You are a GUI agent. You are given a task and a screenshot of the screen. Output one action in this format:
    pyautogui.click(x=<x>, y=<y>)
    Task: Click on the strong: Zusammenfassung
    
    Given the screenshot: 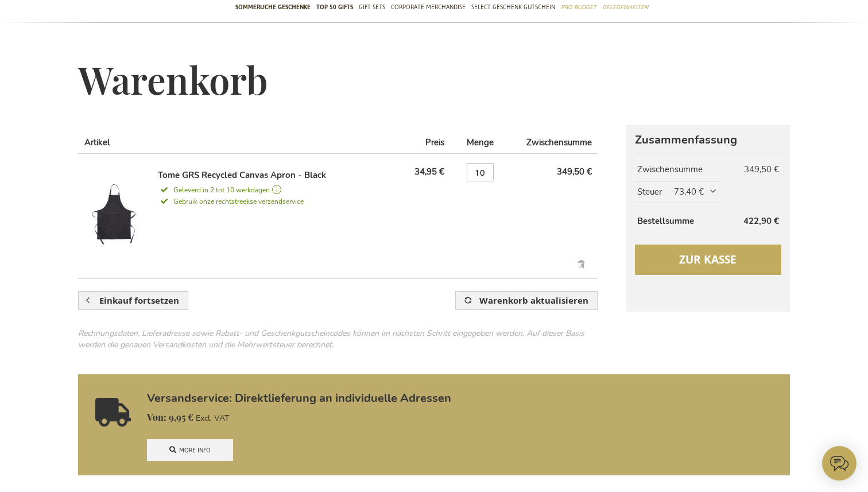 What is the action you would take?
    pyautogui.click(x=708, y=140)
    